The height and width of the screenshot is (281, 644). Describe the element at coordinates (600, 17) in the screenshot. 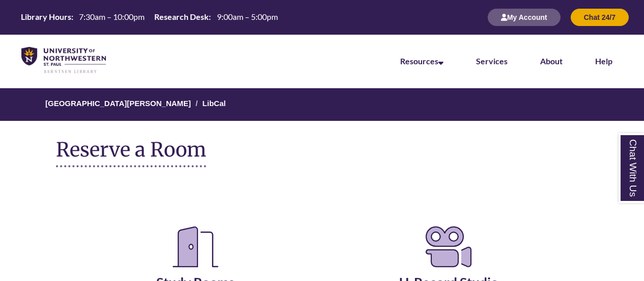

I see `a: Chat 24/7` at that location.